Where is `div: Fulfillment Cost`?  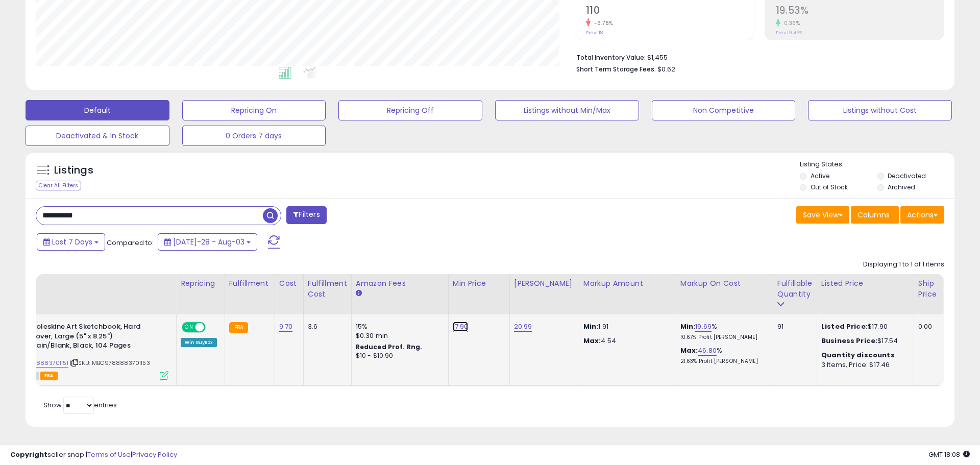 div: Fulfillment Cost is located at coordinates (327, 289).